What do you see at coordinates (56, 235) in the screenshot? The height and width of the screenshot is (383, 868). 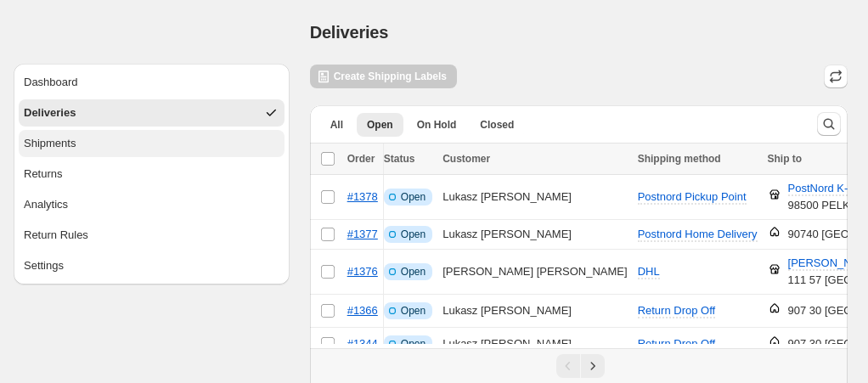 I see `div: Return Rules` at bounding box center [56, 235].